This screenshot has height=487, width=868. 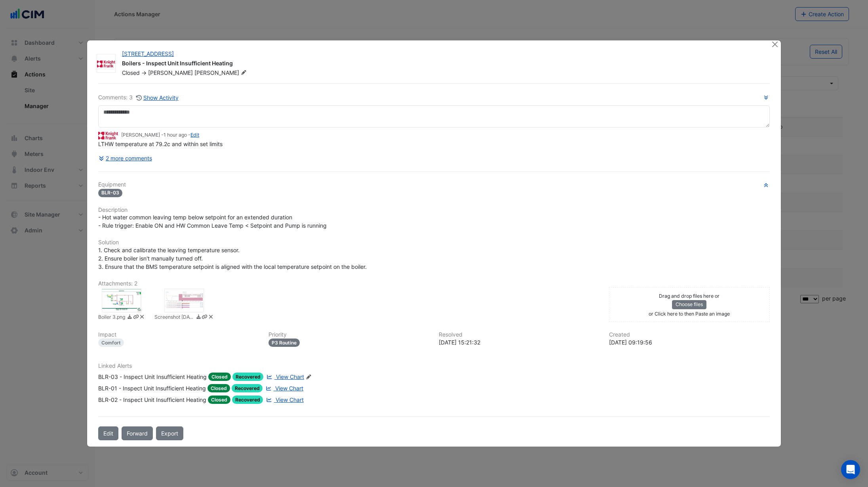 What do you see at coordinates (284, 343) in the screenshot?
I see `div: P3 Routine` at bounding box center [284, 343].